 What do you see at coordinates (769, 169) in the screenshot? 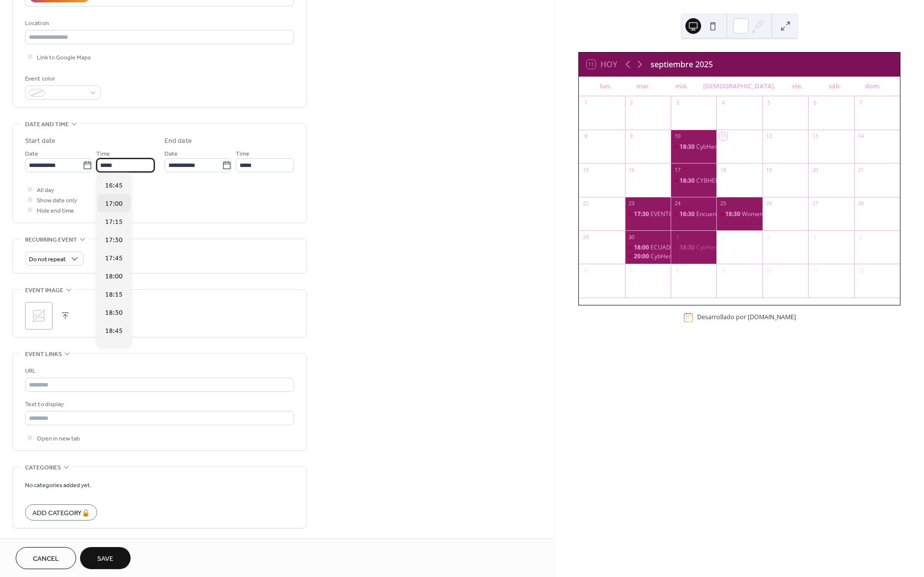
I see `div: 19` at bounding box center [769, 169].